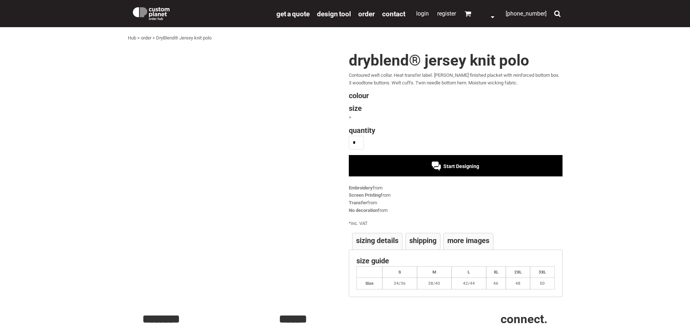 Image resolution: width=690 pixels, height=330 pixels. I want to click on span: order, so click(367, 14).